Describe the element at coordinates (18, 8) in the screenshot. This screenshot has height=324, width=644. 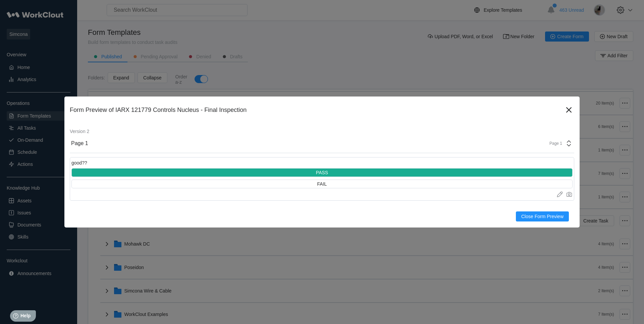
I see `span: Help` at that location.